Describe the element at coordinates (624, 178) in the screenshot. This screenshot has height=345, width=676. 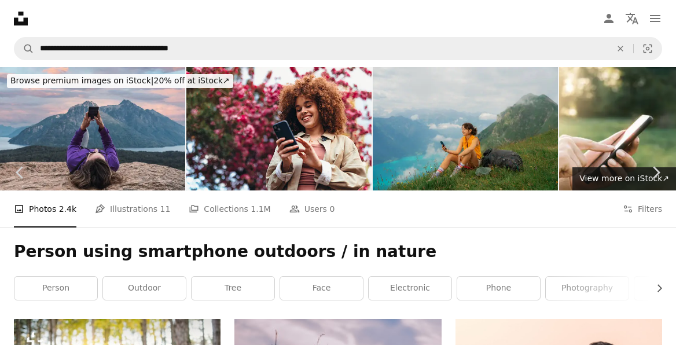
I see `span: View more on iStock ↗` at that location.